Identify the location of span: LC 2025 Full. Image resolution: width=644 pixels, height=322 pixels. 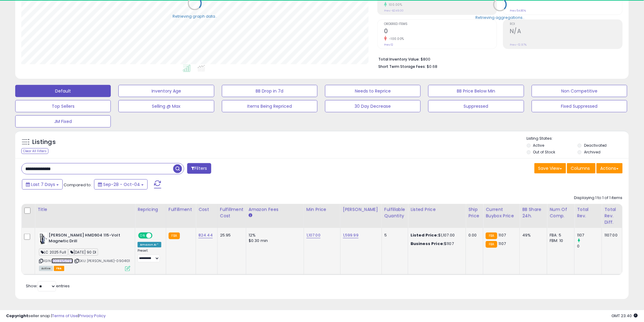
(53, 252).